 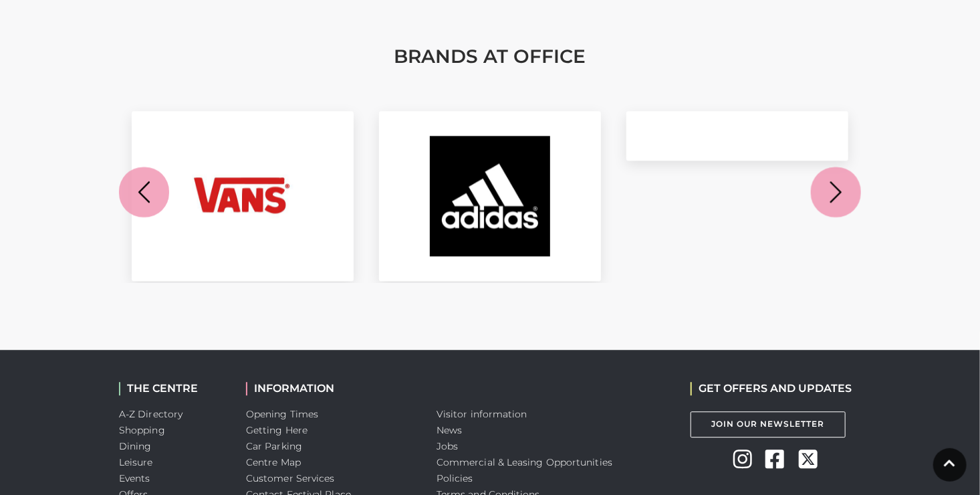 What do you see at coordinates (447, 446) in the screenshot?
I see `a: Jobs` at bounding box center [447, 446].